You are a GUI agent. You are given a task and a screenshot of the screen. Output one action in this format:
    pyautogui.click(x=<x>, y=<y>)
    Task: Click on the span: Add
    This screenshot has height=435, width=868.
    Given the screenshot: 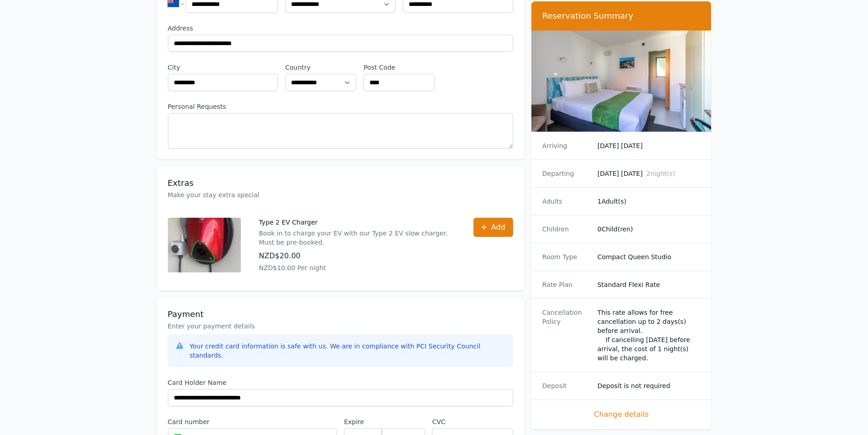 What is the action you would take?
    pyautogui.click(x=498, y=227)
    